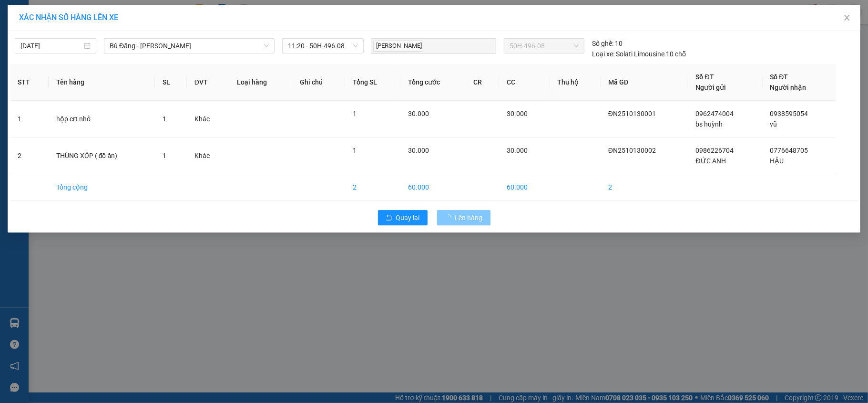  I want to click on span: Người nhận, so click(789, 88).